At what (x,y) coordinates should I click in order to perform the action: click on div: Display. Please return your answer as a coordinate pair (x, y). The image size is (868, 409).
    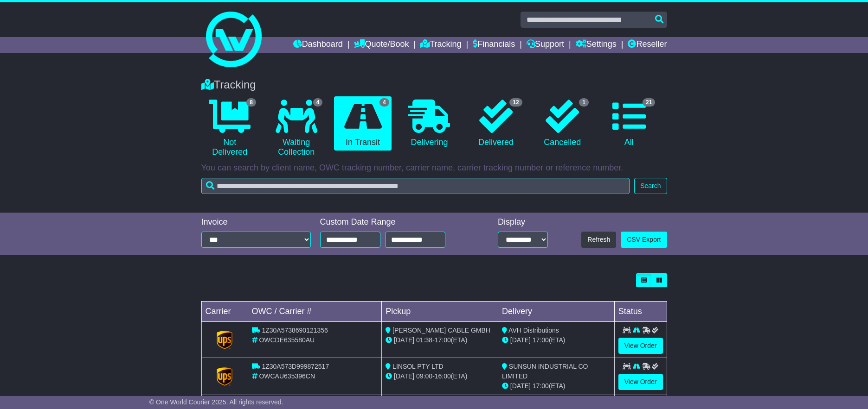
    Looking at the image, I should click on (523, 222).